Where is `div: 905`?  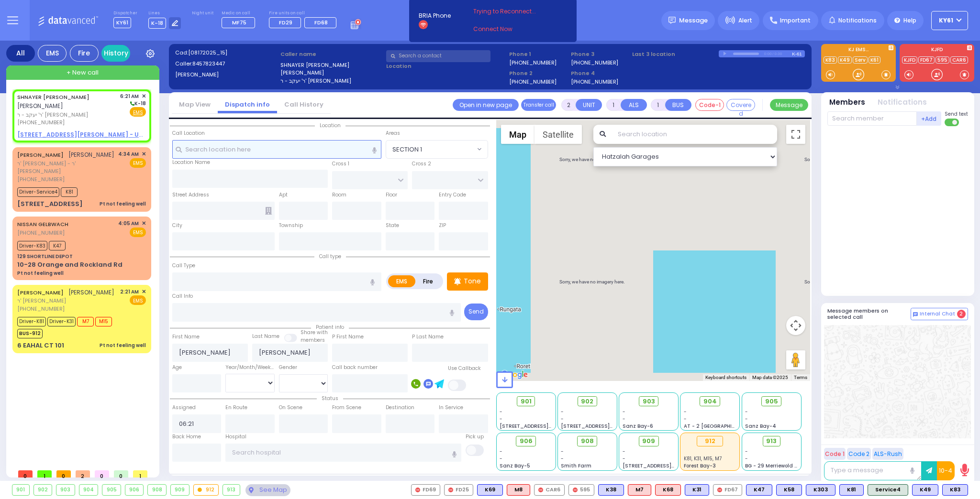
div: 905 is located at coordinates (111, 490).